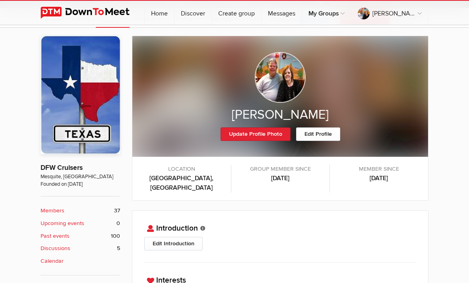 The width and height of the screenshot is (469, 283). Describe the element at coordinates (182, 169) in the screenshot. I see `span: LOCATION` at that location.